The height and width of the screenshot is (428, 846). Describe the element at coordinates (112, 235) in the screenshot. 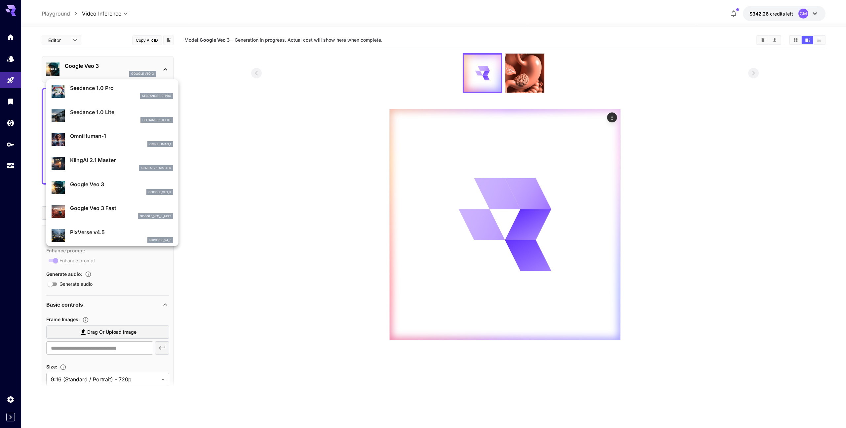

I see `div: PixVerse v4.5pixverse_v4_5` at that location.